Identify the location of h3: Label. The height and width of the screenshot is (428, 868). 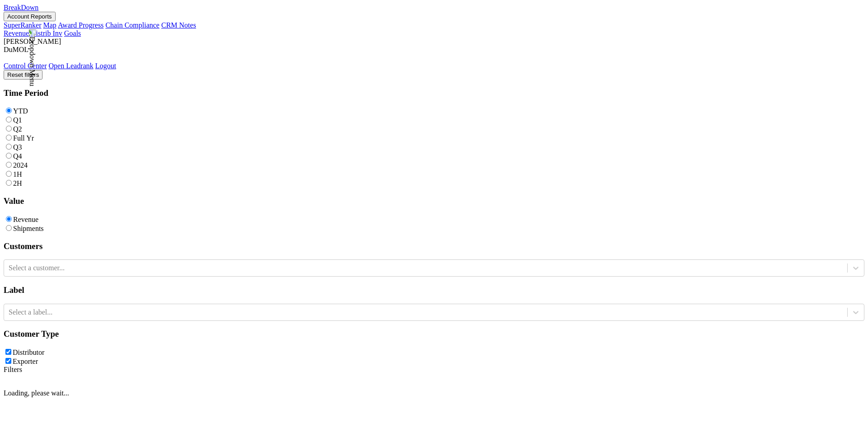
(434, 290).